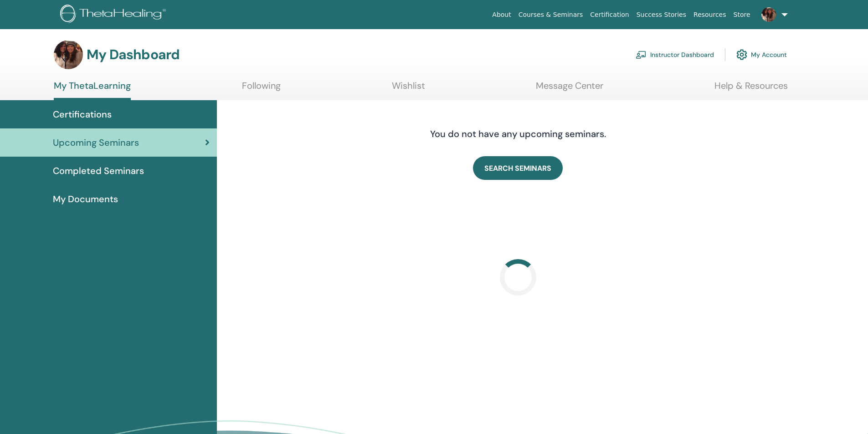 This screenshot has height=434, width=868. I want to click on a: Instructor Dashboard, so click(675, 55).